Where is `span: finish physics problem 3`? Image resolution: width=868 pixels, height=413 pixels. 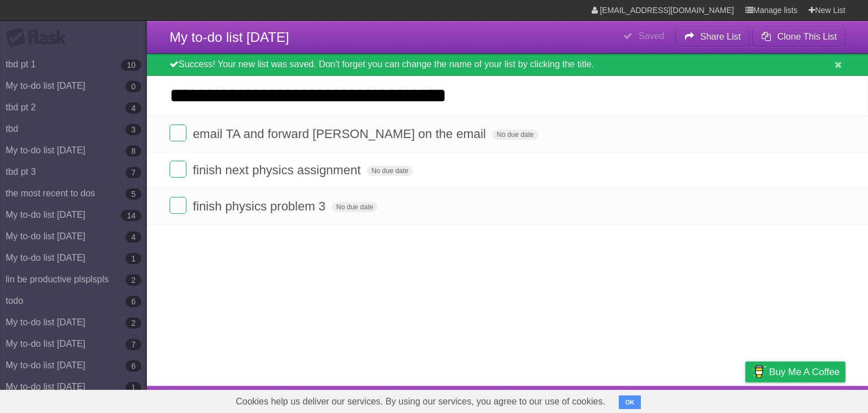 span: finish physics problem 3 is located at coordinates (261, 206).